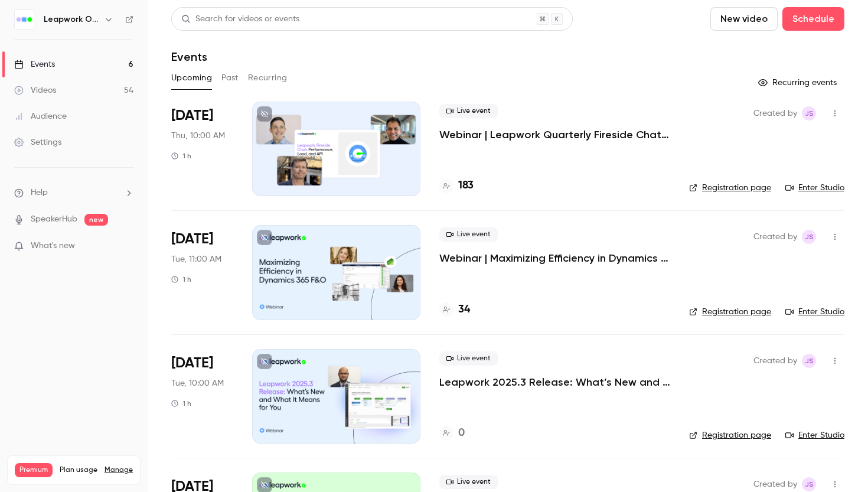 This screenshot has width=868, height=492. What do you see at coordinates (34, 64) in the screenshot?
I see `div: Events` at bounding box center [34, 64].